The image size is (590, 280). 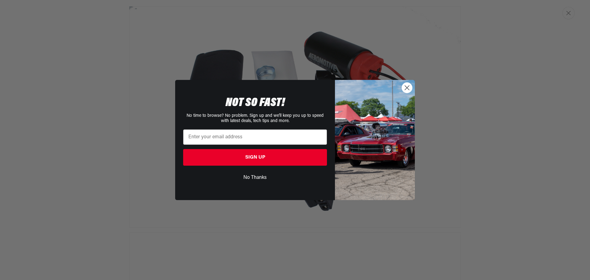 I want to click on button: SIGN UP, so click(x=255, y=157).